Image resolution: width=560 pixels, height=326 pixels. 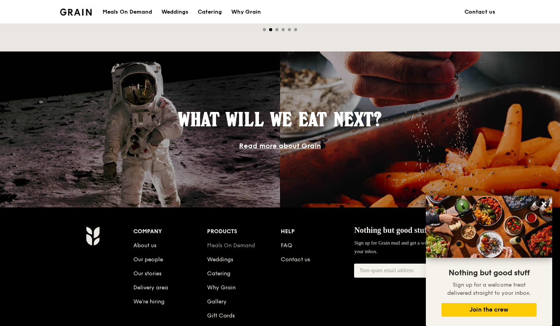 I want to click on button: Close, so click(x=544, y=204).